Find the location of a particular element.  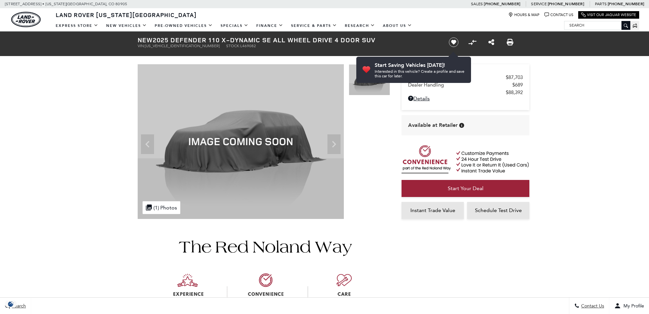

h1: 2025 Defender 110 X-Dynamic SE All Wheel Drive 4 Door SUV is located at coordinates (287, 40).